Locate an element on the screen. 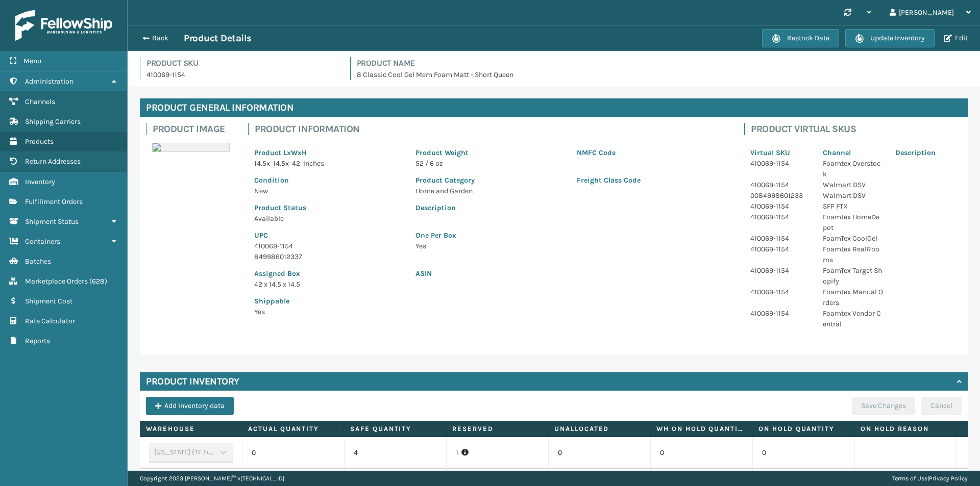 The height and width of the screenshot is (486, 980). label: On Hold Reason is located at coordinates (905, 429).